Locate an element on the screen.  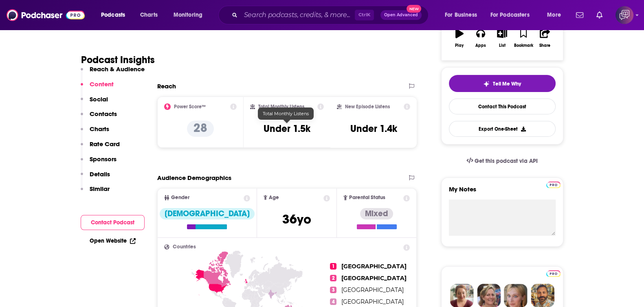
p: Details is located at coordinates (100, 174).